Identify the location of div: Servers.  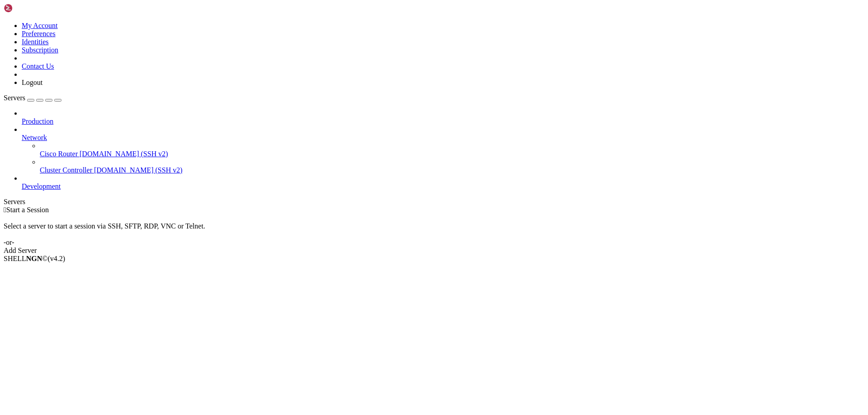
(434, 202).